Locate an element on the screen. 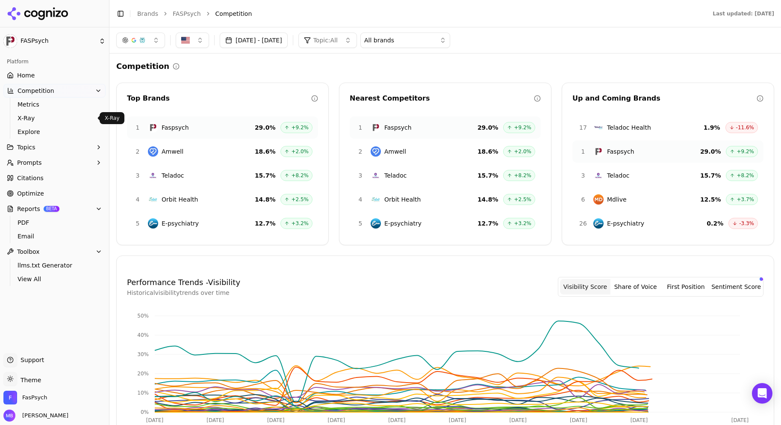 The width and height of the screenshot is (781, 425). tspan: 40% is located at coordinates (143, 335).